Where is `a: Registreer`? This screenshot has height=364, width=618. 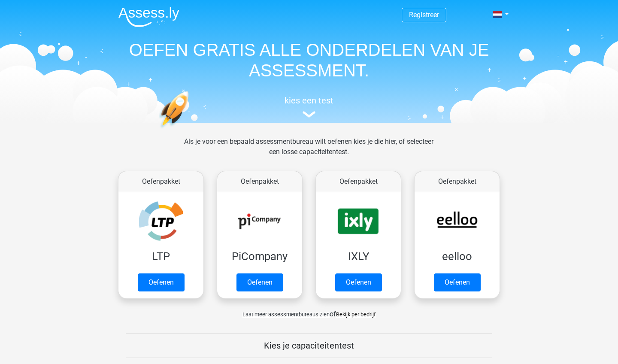 a: Registreer is located at coordinates (424, 15).